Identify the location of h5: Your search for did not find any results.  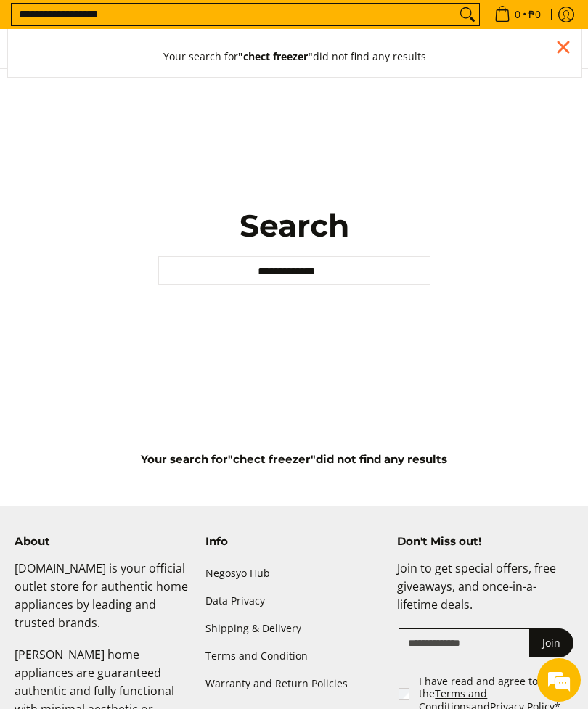
(294, 460).